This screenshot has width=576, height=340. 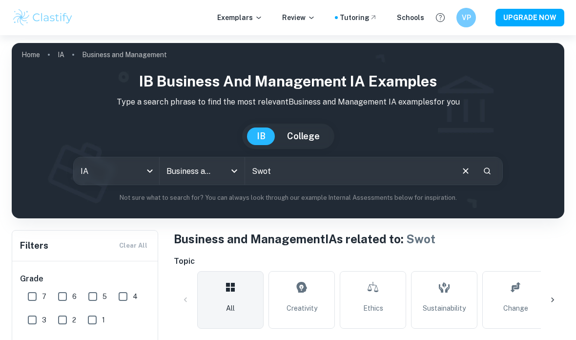 I want to click on span: 4, so click(x=135, y=296).